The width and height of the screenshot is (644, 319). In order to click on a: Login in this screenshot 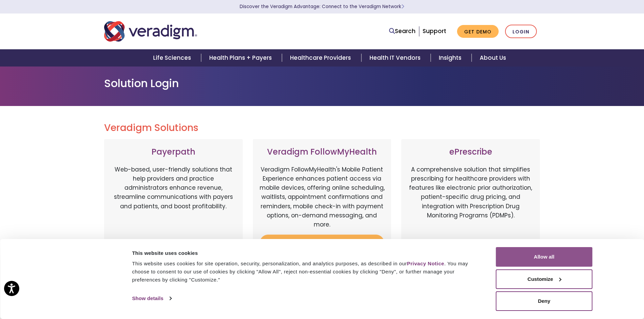, I will do `click(521, 31)`.